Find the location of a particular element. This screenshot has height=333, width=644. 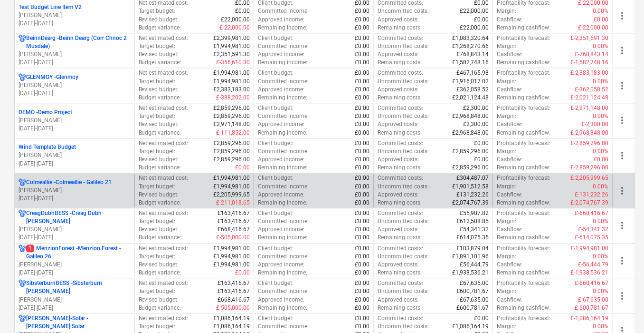

span: 1 is located at coordinates (30, 248).